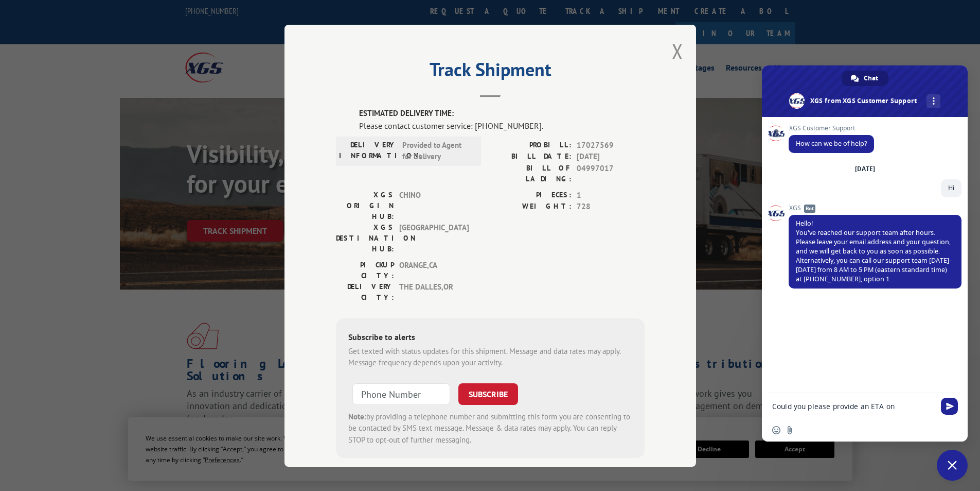 The width and height of the screenshot is (980, 491). Describe the element at coordinates (531, 145) in the screenshot. I see `label: PROBILL:` at that location.